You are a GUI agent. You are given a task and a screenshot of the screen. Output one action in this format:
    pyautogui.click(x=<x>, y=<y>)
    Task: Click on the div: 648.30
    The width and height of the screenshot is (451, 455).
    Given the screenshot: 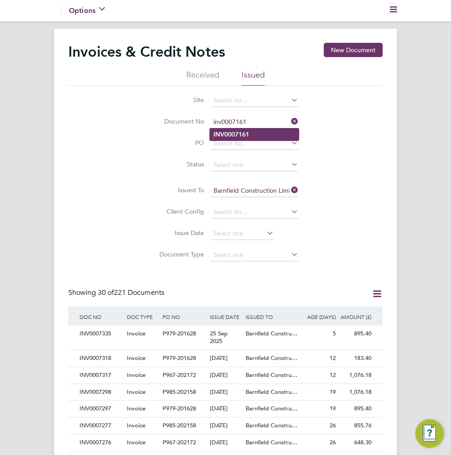 What is the action you would take?
    pyautogui.click(x=356, y=443)
    